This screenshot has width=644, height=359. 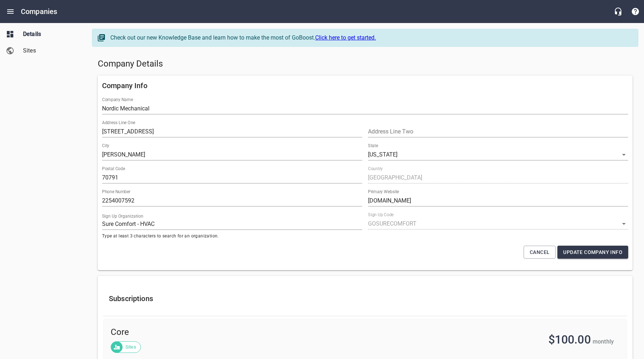 What do you see at coordinates (39, 11) in the screenshot?
I see `h6: Companies` at bounding box center [39, 11].